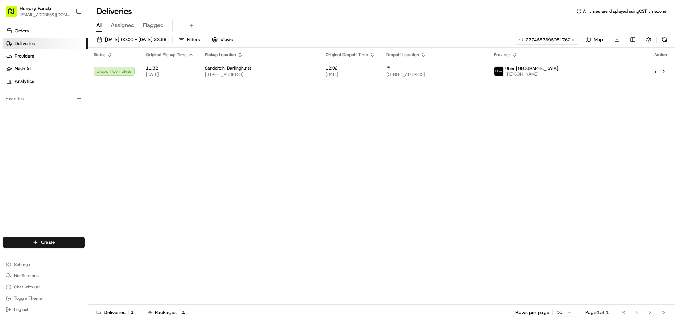 The image size is (675, 320). Describe the element at coordinates (664, 40) in the screenshot. I see `button: Refresh` at that location.